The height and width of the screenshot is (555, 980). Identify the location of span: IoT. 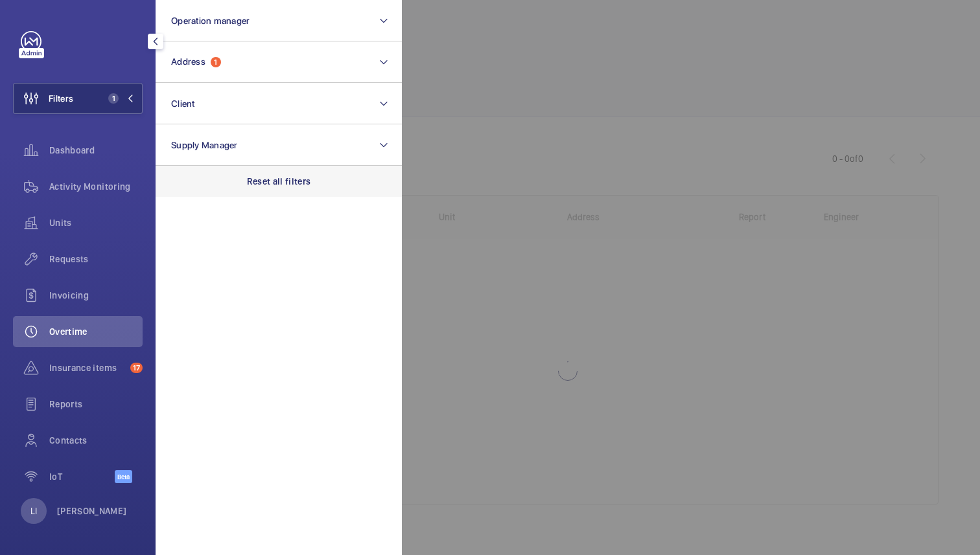
(82, 477).